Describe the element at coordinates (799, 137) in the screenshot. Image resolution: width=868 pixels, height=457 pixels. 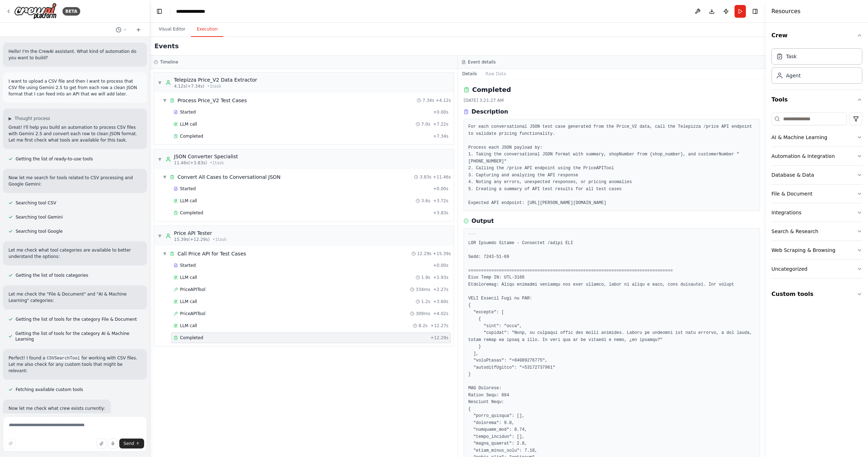
I see `div: AI & Machine Learning` at that location.